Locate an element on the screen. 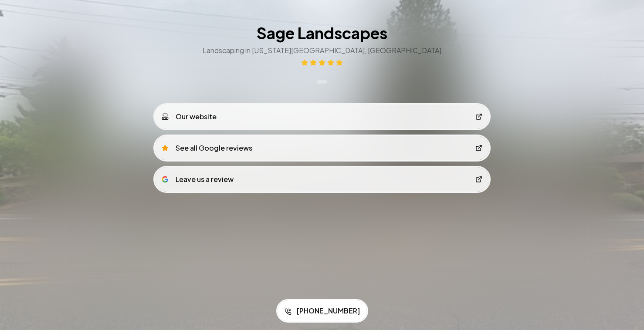 This screenshot has width=644, height=330. h1: Sage Landscapes is located at coordinates (322, 33).